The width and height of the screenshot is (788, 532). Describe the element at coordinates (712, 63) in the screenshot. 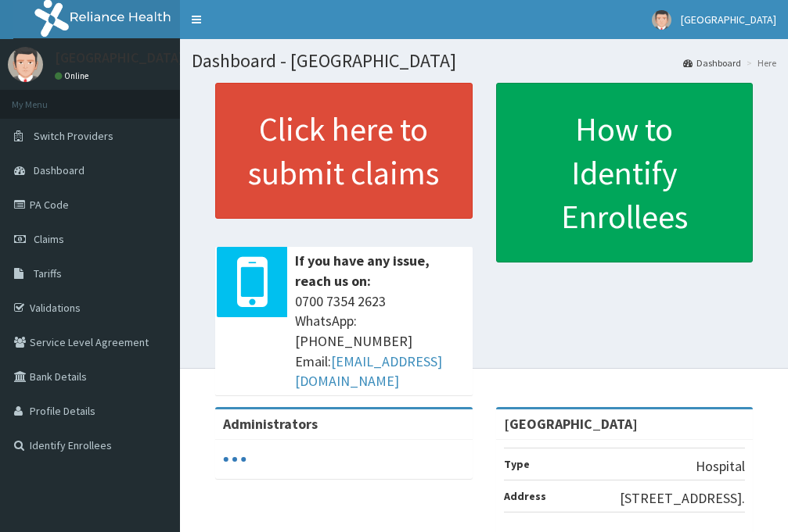

I see `a: Dashboard` at that location.